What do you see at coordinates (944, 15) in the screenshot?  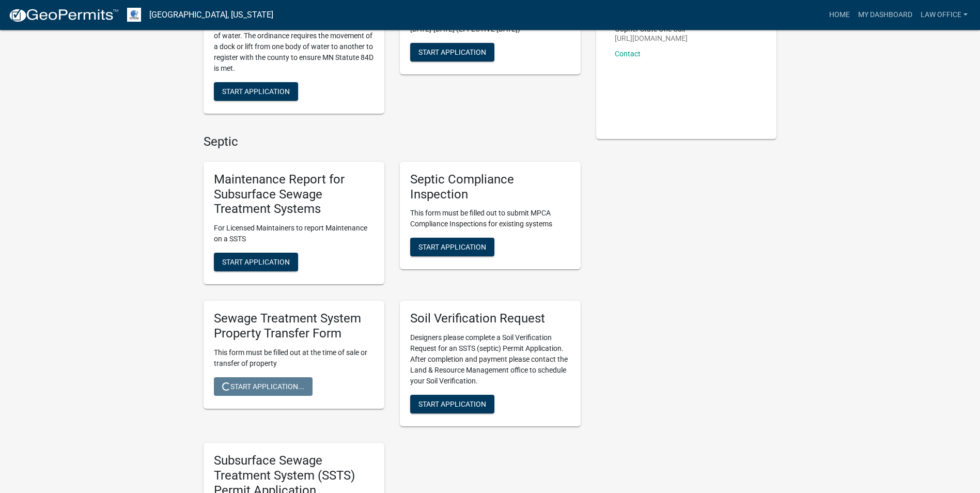 I see `a: Law Office` at bounding box center [944, 15].